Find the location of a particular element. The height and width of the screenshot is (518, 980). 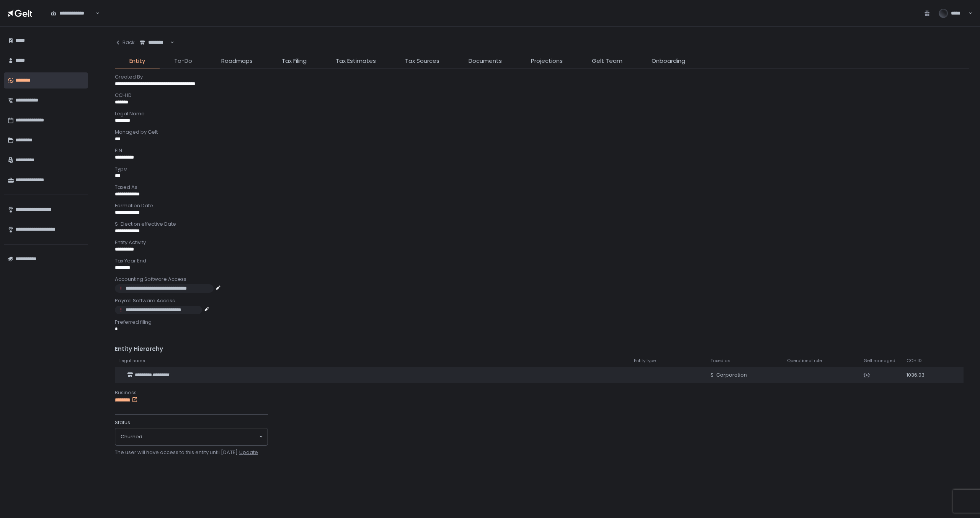

div: Formation Date is located at coordinates (542, 206).